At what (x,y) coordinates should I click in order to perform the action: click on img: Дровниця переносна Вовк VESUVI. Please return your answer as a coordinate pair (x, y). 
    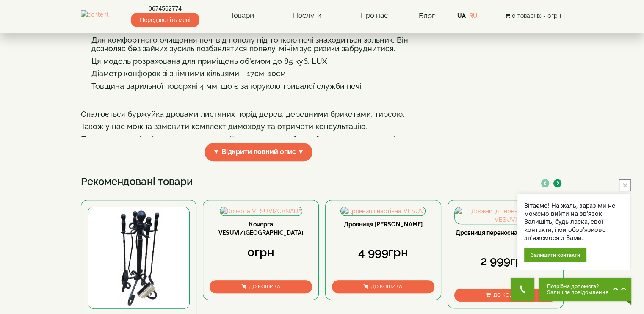
    Looking at the image, I should click on (506, 215).